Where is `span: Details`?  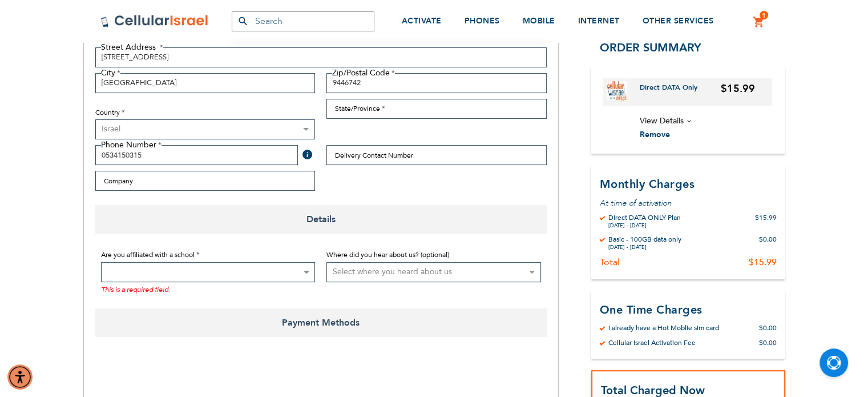
span: Details is located at coordinates (321, 220).